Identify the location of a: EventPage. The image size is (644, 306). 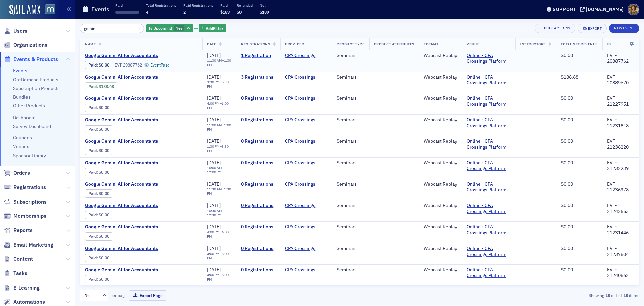
(157, 65).